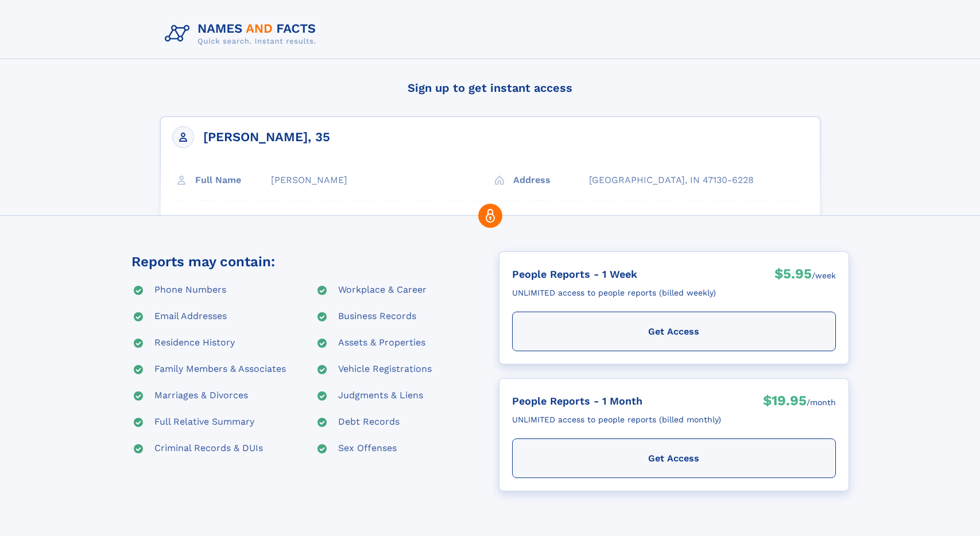  What do you see at coordinates (793, 276) in the screenshot?
I see `div: $5.95` at bounding box center [793, 276].